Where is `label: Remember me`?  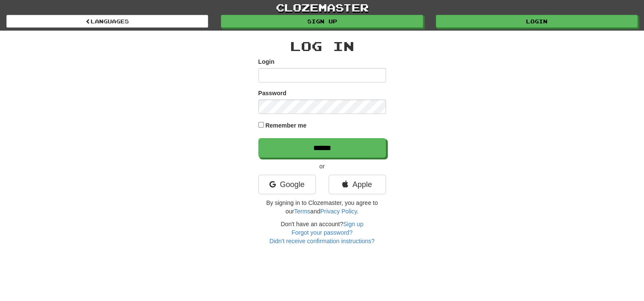
label: Remember me is located at coordinates (286, 126).